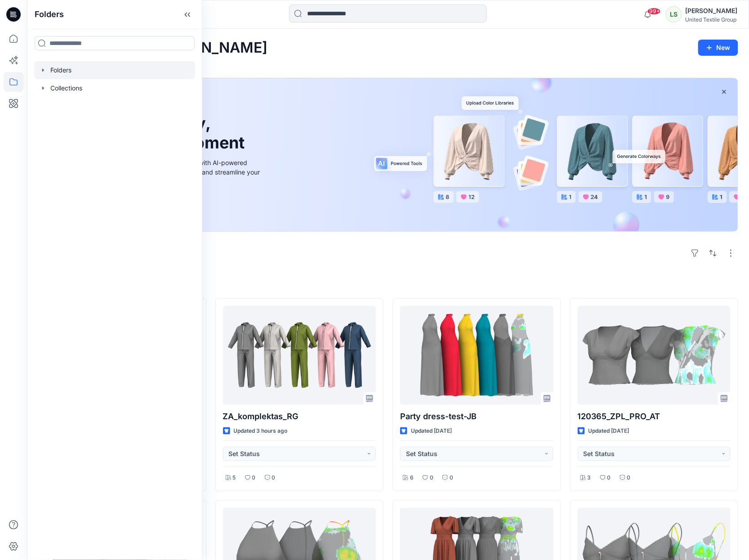 The width and height of the screenshot is (749, 560). Describe the element at coordinates (477, 355) in the screenshot. I see `a: Party dress-test-JB` at that location.